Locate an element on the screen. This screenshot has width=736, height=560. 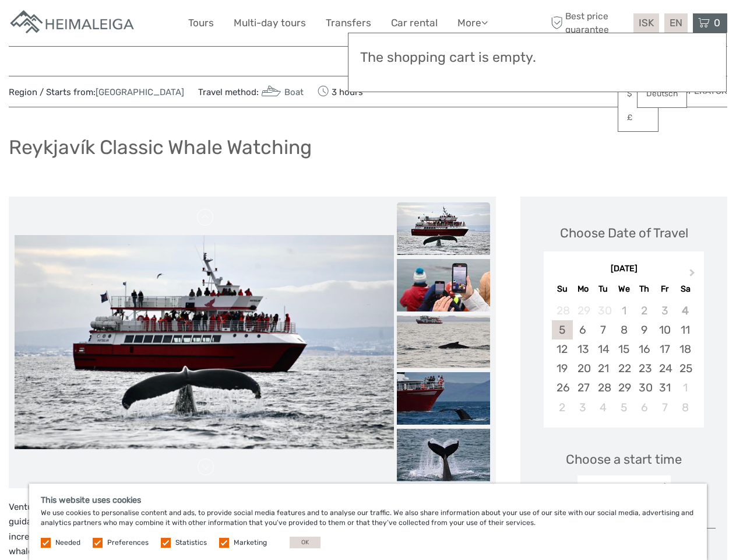
p: We're away right now. Please check back later! is located at coordinates (74, 25).